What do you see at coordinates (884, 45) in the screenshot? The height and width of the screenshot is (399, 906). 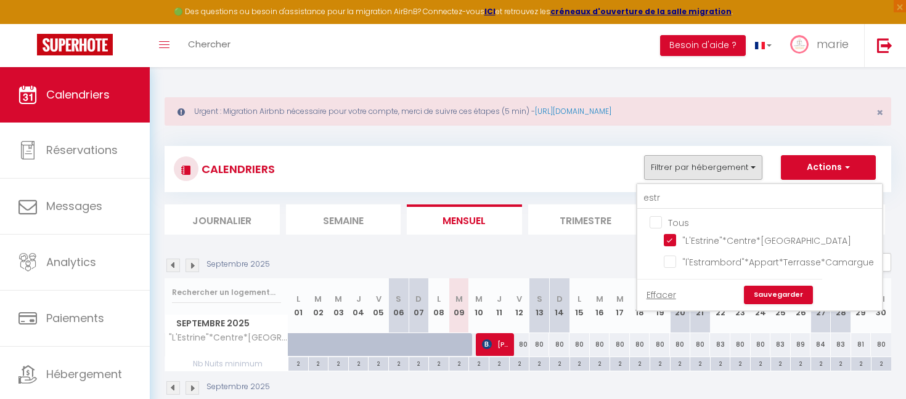 I see `img: logout` at bounding box center [884, 45].